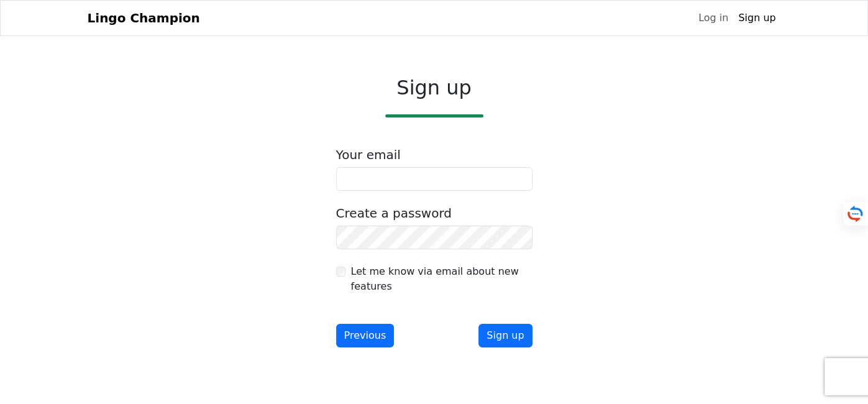 The width and height of the screenshot is (868, 404). What do you see at coordinates (394, 214) in the screenshot?
I see `label: Create a password` at bounding box center [394, 214].